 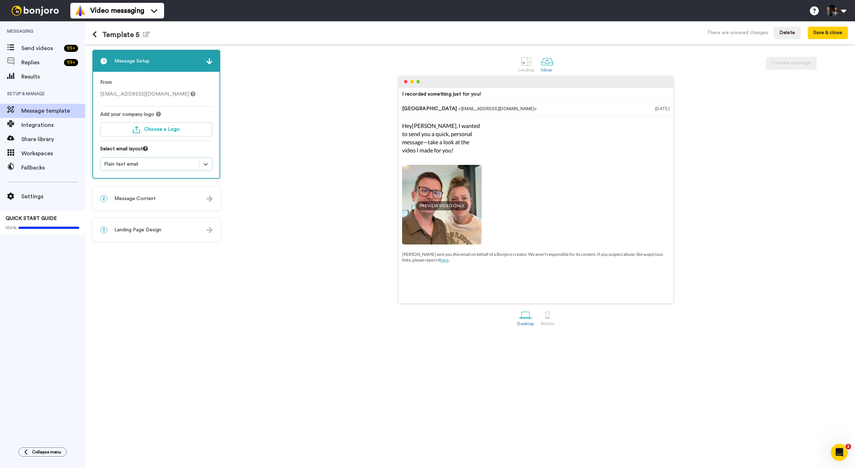 What do you see at coordinates (11, 228) in the screenshot?
I see `span: 100%` at bounding box center [11, 228].